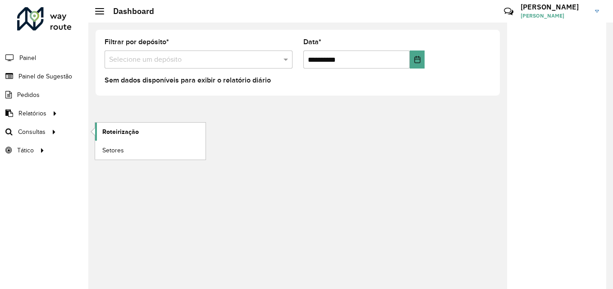 The height and width of the screenshot is (289, 613). What do you see at coordinates (32, 132) in the screenshot?
I see `span: Consultas` at bounding box center [32, 132].